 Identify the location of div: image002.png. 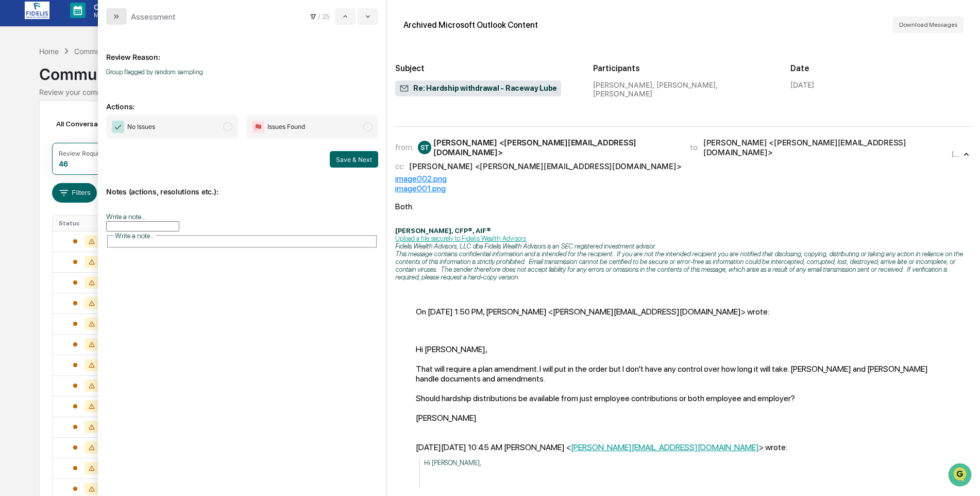
(684, 179).